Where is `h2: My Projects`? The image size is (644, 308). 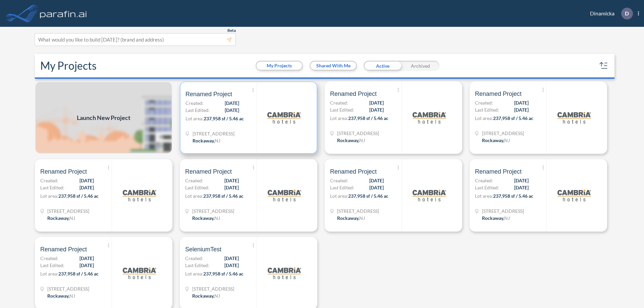
h2: My Projects is located at coordinates (68, 66).